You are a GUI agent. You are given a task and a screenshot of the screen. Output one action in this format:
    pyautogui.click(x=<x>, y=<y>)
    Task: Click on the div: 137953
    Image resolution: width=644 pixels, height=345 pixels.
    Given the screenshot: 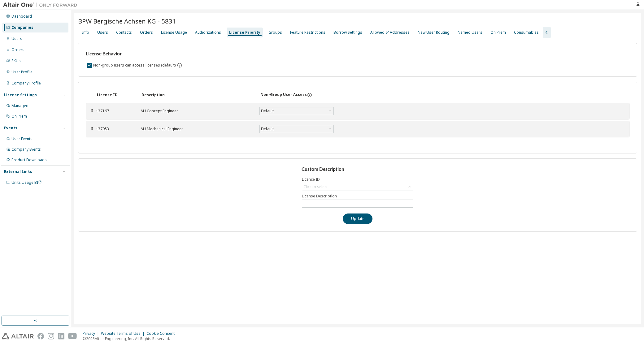 What is the action you would take?
    pyautogui.click(x=115, y=129)
    